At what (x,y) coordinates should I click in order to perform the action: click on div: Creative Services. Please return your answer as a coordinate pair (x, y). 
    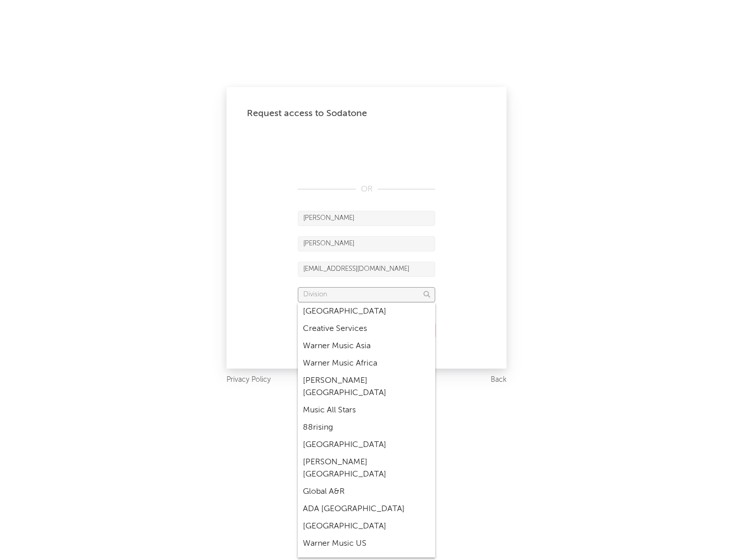
    Looking at the image, I should click on (366, 329).